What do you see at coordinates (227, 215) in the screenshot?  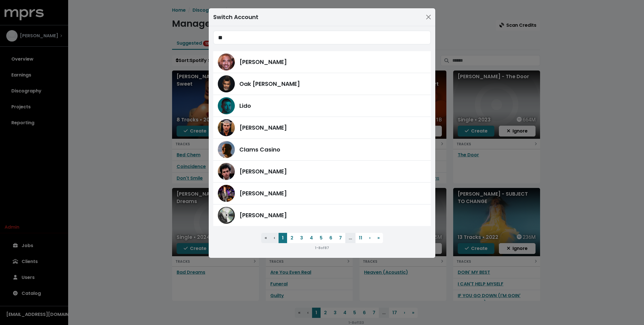 I see `img: Ike Beatz` at bounding box center [227, 215].